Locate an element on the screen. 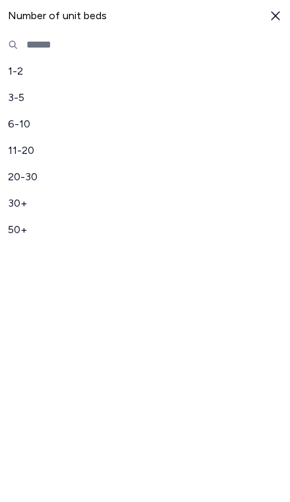 The width and height of the screenshot is (290, 502). span: 1-2 is located at coordinates (137, 71).